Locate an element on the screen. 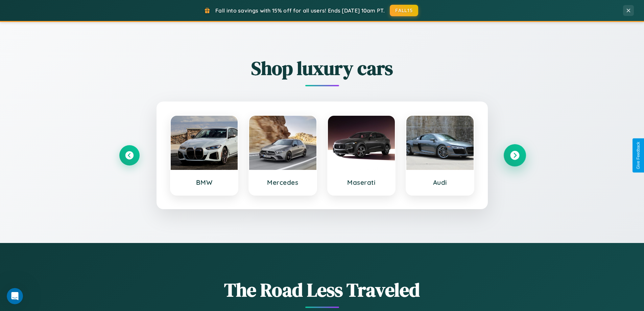 The height and width of the screenshot is (311, 644). h1: The Road Less Traveled is located at coordinates (322, 290).